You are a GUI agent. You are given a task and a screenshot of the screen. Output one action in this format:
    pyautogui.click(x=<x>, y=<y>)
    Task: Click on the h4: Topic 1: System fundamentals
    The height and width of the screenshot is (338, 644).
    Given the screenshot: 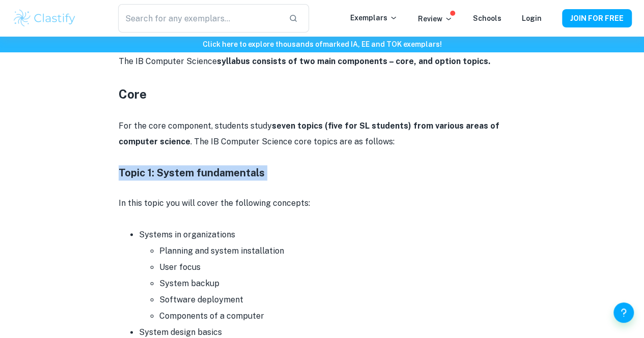 What is the action you would take?
    pyautogui.click(x=322, y=173)
    